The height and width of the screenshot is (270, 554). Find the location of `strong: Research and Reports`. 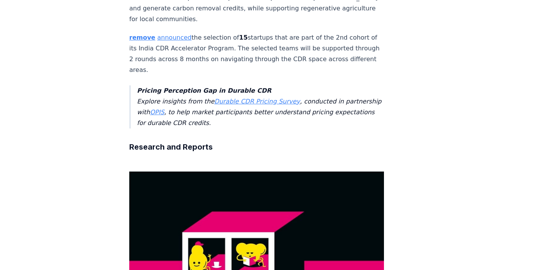

strong: Research and Reports is located at coordinates (171, 147).